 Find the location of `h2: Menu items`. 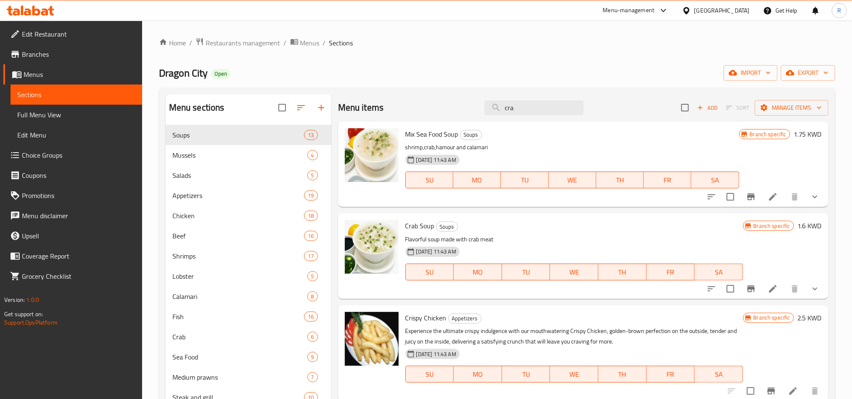

h2: Menu items is located at coordinates (361, 108).